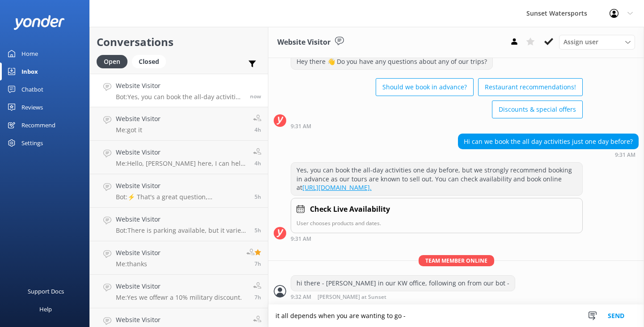 This screenshot has width=644, height=327. Describe the element at coordinates (255, 96) in the screenshot. I see `span: Aug 26 2025 09:31pm (UTC -05:00) America/Cancun` at that location.